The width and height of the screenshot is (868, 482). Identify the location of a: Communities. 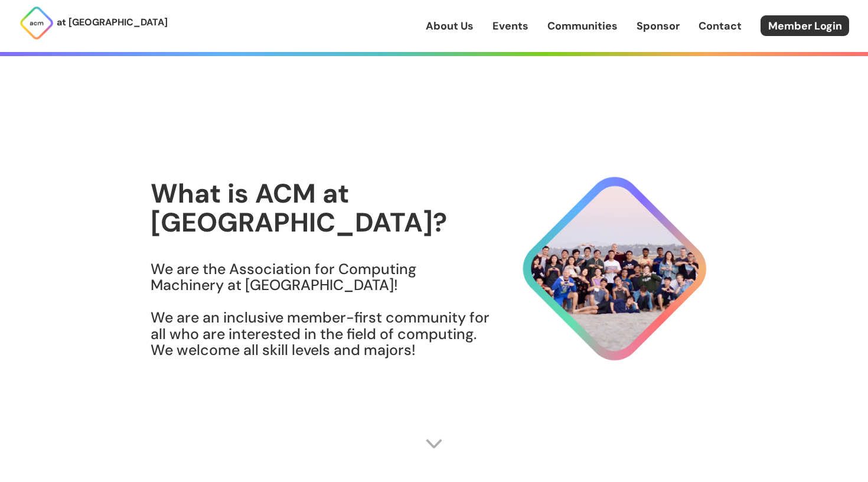
(582, 26).